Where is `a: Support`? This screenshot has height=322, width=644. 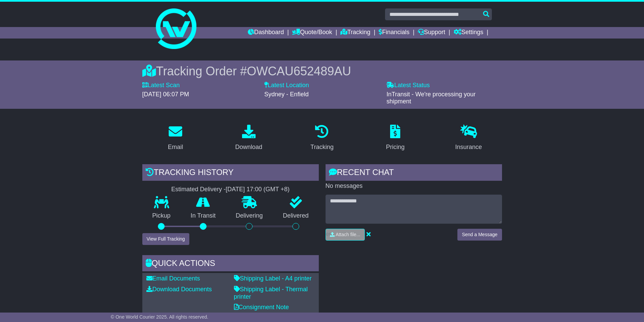 a: Support is located at coordinates (431, 33).